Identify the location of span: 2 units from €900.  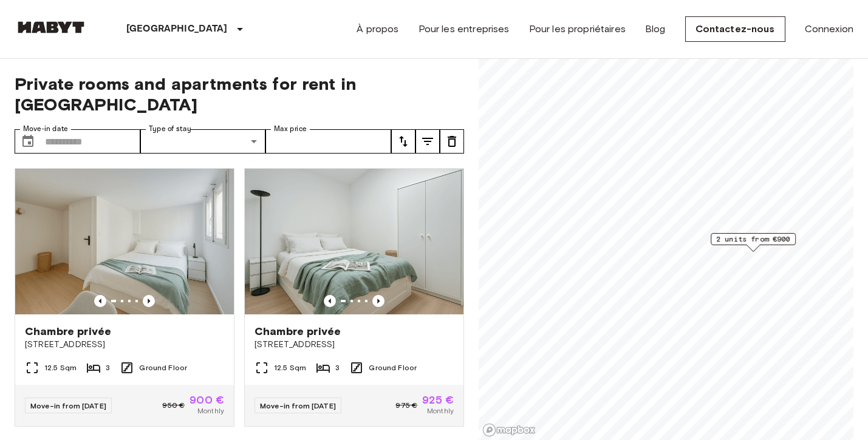
(754, 239).